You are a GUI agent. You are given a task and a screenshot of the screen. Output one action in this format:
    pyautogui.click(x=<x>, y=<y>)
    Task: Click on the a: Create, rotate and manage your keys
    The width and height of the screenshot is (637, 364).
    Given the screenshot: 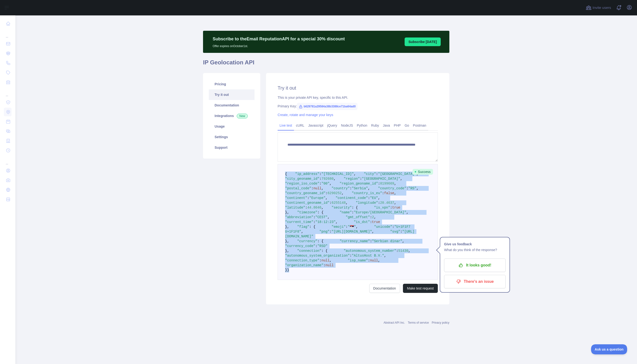 What is the action you would take?
    pyautogui.click(x=305, y=115)
    